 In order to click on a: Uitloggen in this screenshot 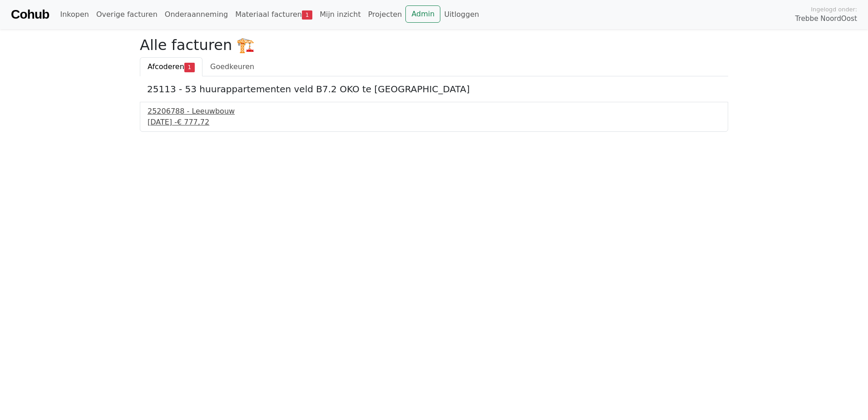, I will do `click(461, 14)`.